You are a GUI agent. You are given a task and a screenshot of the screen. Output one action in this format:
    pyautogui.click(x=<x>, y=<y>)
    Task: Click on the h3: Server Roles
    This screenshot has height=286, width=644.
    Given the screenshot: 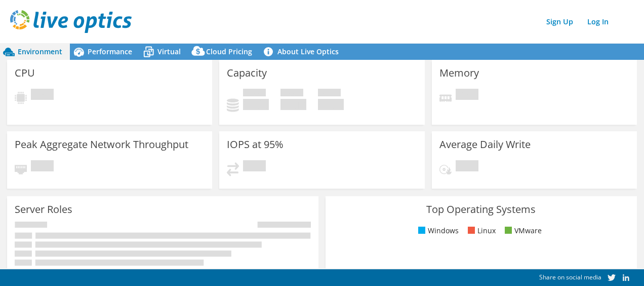 What is the action you would take?
    pyautogui.click(x=43, y=209)
    